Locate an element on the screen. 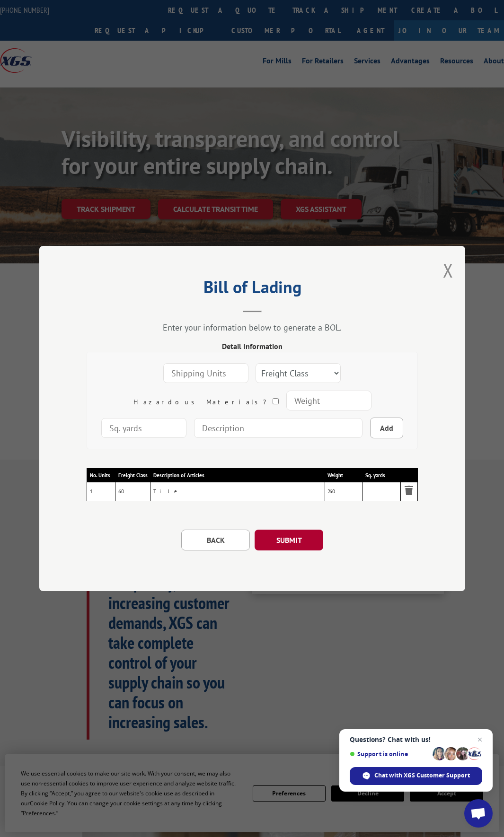 The width and height of the screenshot is (504, 837). th: Weight is located at coordinates (343, 475).